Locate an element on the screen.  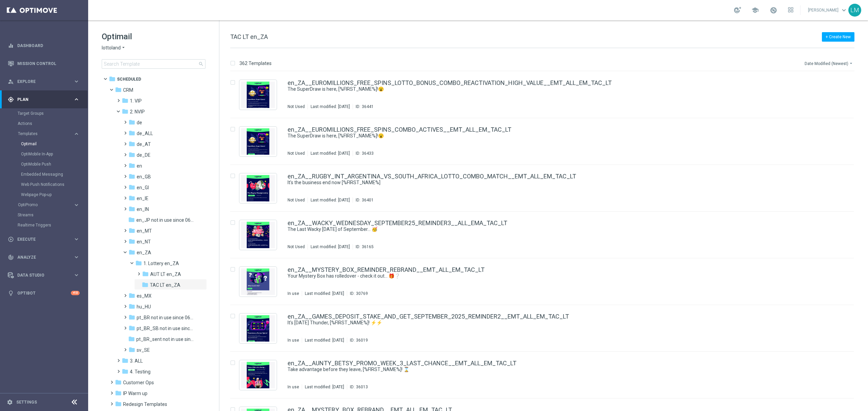
span: Scheduled is located at coordinates (129, 79).